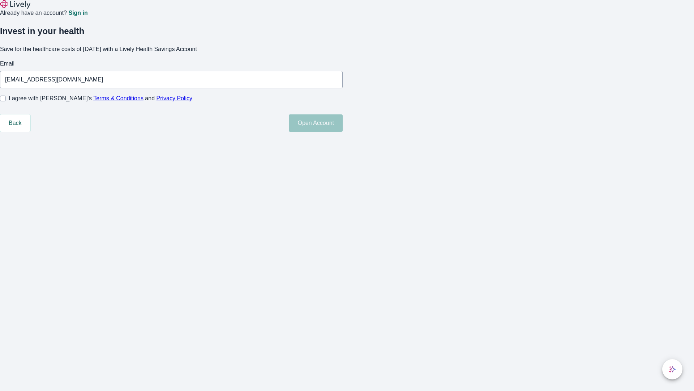 The width and height of the screenshot is (694, 391). I want to click on button: chat, so click(673, 369).